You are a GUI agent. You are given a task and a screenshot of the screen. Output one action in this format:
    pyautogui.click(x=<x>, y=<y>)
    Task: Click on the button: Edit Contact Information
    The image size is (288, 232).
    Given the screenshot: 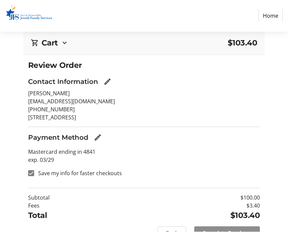 What is the action you would take?
    pyautogui.click(x=107, y=82)
    